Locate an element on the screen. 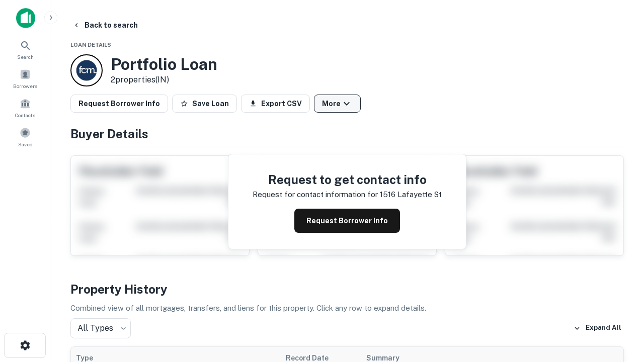 This screenshot has height=362, width=644. h4: Property History is located at coordinates (347, 289).